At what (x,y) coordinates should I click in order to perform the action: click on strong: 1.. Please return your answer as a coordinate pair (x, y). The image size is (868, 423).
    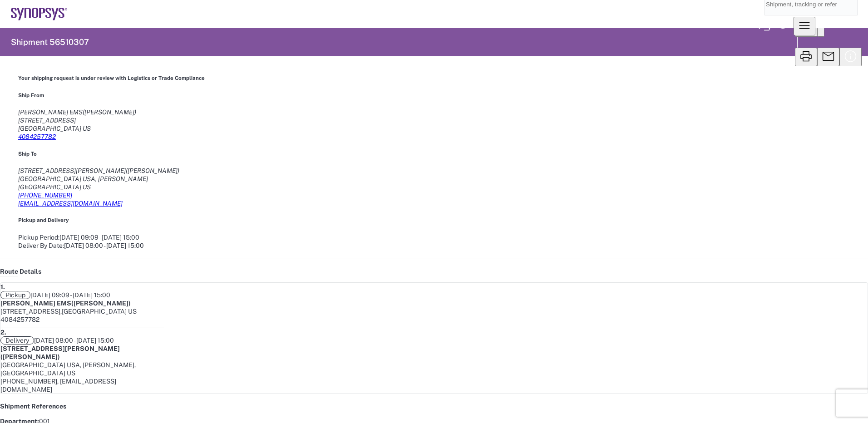
    Looking at the image, I should click on (3, 287).